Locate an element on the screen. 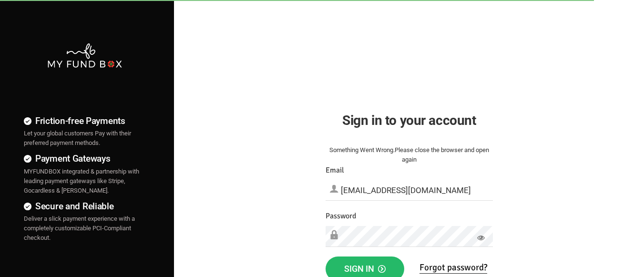 This screenshot has width=644, height=277. h4: Secure and Reliable is located at coordinates (84, 206).